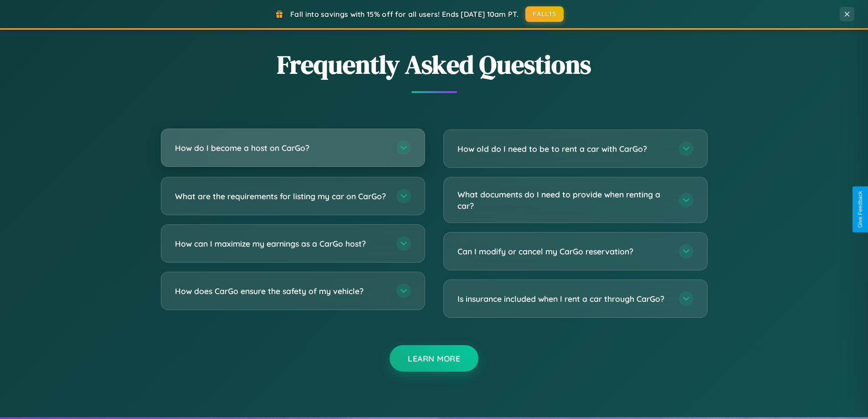  I want to click on button: Learn More, so click(434, 358).